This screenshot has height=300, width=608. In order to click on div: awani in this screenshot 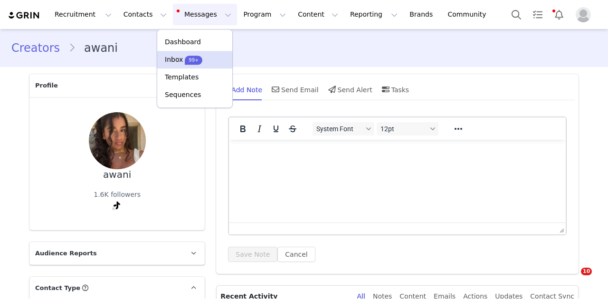, I will do `click(117, 174)`.